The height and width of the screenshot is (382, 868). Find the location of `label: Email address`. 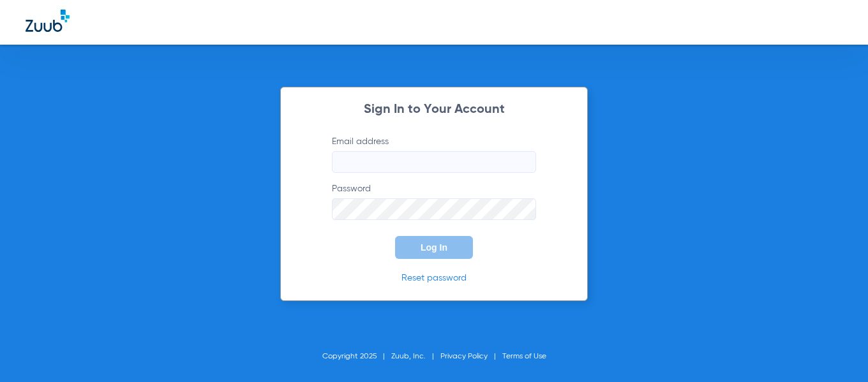

label: Email address is located at coordinates (434, 154).